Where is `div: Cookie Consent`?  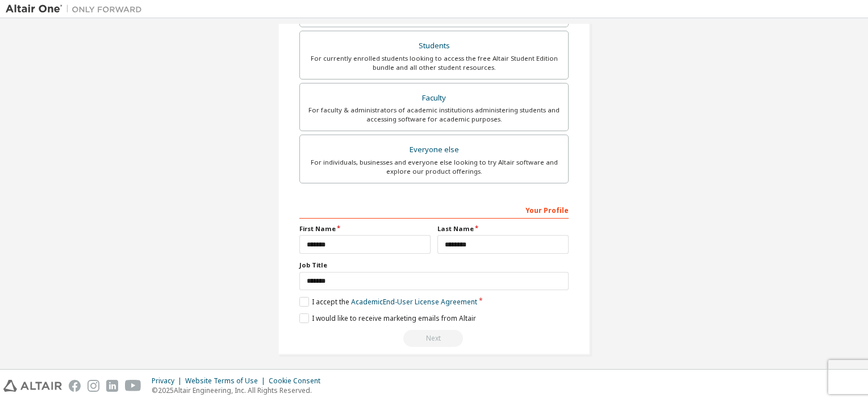 div: Cookie Consent is located at coordinates (298, 381).